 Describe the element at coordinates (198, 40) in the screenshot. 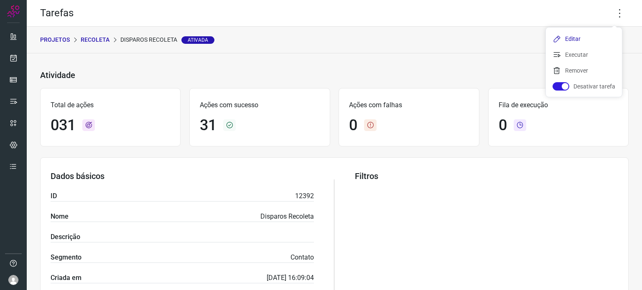

I see `span: Ativada` at that location.